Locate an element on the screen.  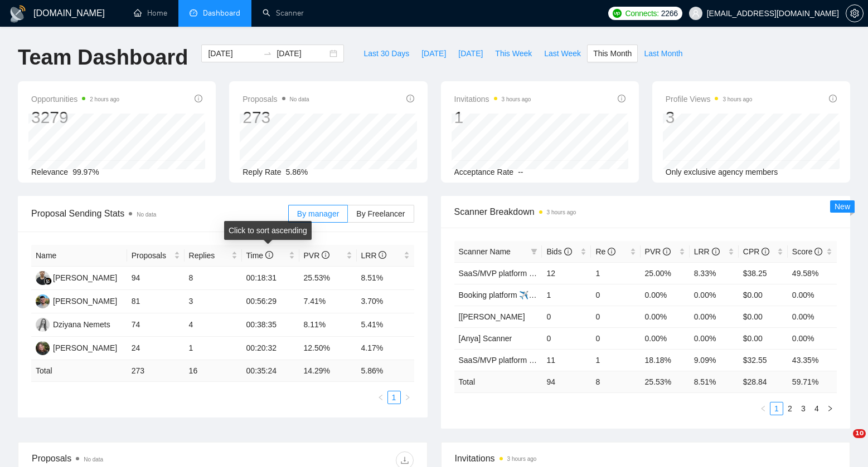
td: Total is located at coordinates (79, 371).